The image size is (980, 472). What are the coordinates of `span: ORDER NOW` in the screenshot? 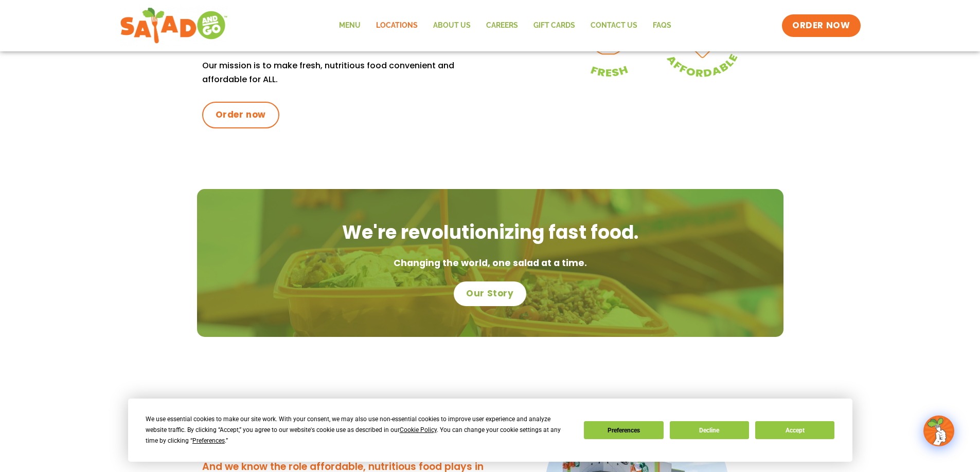 It's located at (821, 25).